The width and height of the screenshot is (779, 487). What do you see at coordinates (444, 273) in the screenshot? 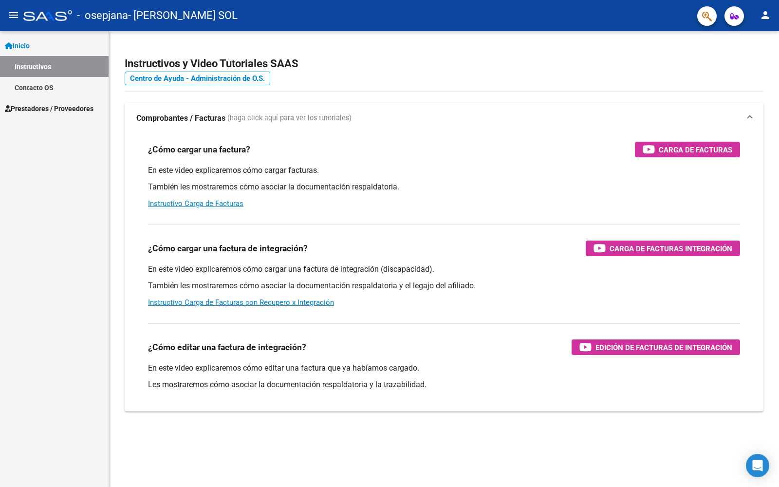
I see `div: Comprobantes / Facturas (haga click aquí para ver los tutoriales)` at bounding box center [444, 273].